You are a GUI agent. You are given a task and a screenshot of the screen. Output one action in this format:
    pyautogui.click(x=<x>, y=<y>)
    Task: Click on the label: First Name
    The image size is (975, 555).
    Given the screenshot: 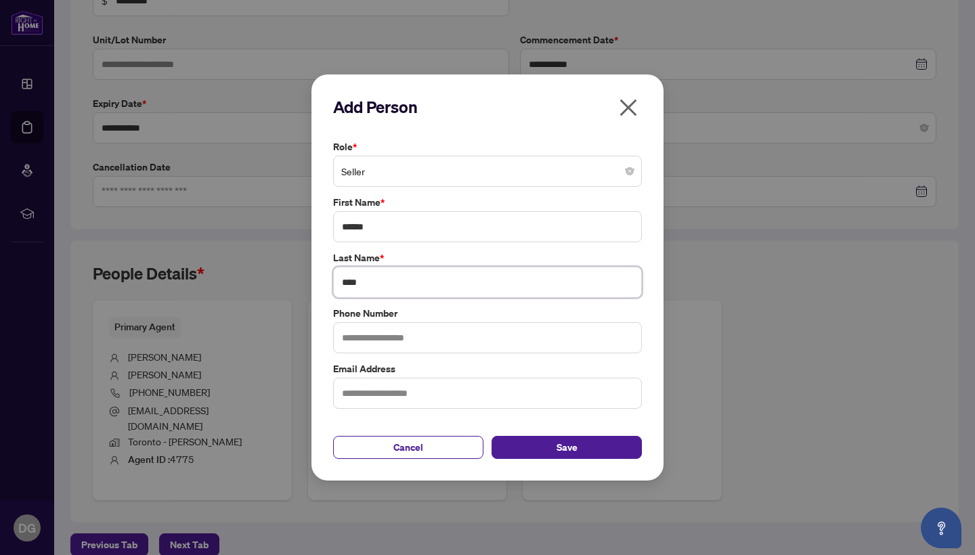 What is the action you would take?
    pyautogui.click(x=488, y=203)
    